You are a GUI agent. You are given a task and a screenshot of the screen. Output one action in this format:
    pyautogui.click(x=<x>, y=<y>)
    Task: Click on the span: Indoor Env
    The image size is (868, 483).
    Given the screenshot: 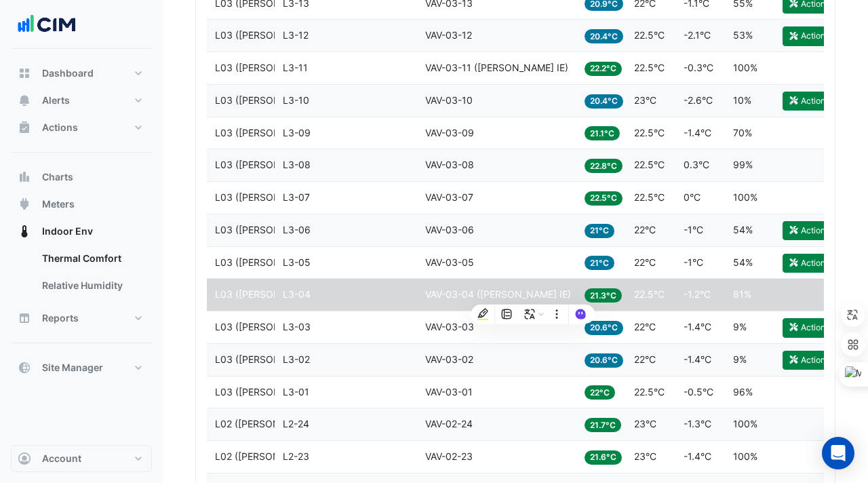 What is the action you would take?
    pyautogui.click(x=68, y=231)
    